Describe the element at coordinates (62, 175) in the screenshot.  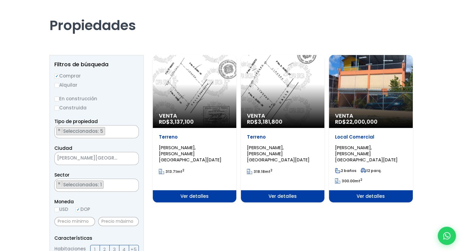
I see `span: Sector` at that location.